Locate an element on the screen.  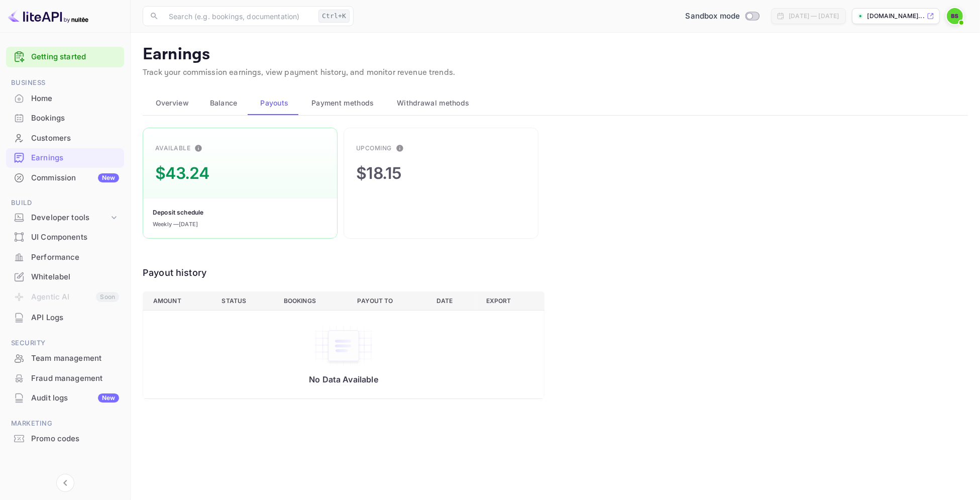
p: Earnings is located at coordinates (555, 55).